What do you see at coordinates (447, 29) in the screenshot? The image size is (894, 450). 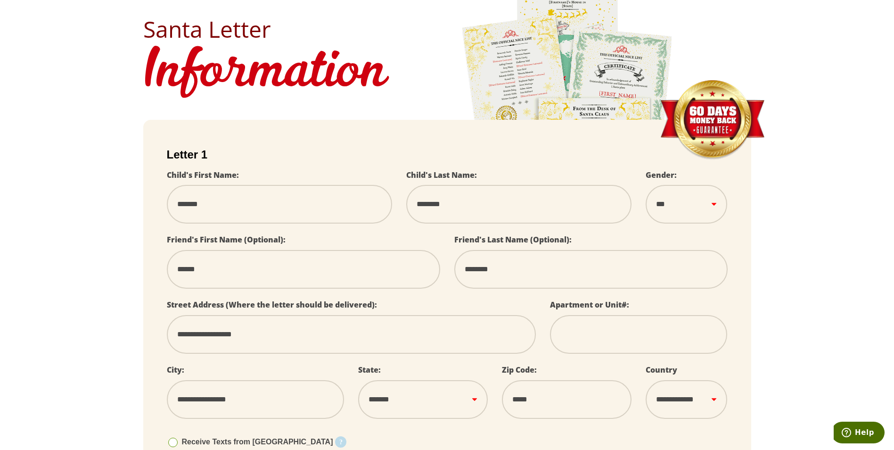 I see `h2: Santa Letter` at bounding box center [447, 29].